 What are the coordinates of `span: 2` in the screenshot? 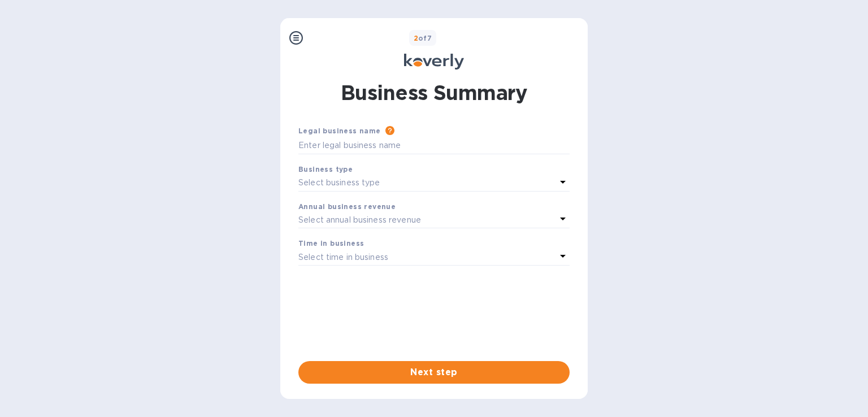 It's located at (416, 38).